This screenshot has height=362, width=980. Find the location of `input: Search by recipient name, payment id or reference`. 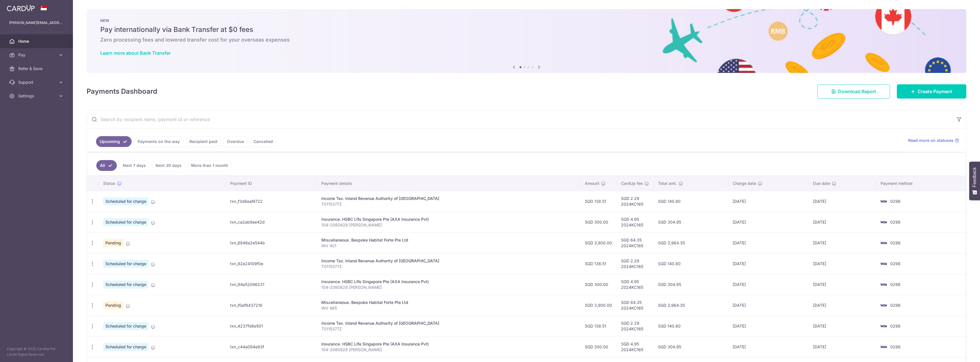

input: Search by recipient name, payment id or reference is located at coordinates (519, 119).